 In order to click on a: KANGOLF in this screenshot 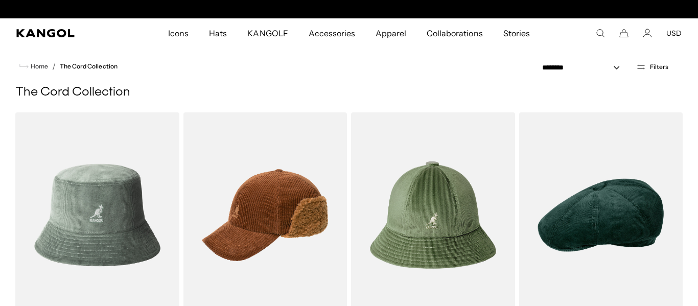, I will do `click(267, 33)`.